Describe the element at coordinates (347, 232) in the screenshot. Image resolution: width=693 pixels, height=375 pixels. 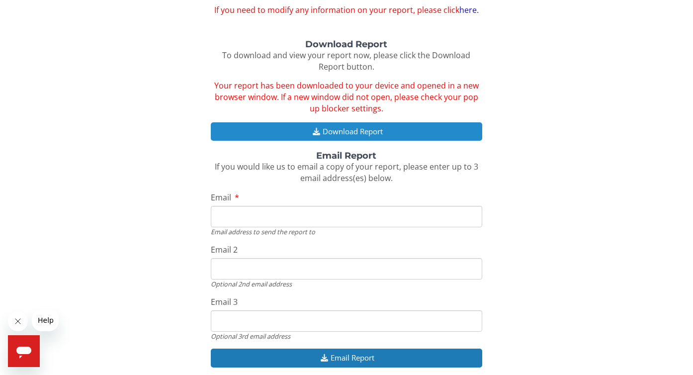
I see `div: Email address to send the report to` at that location.